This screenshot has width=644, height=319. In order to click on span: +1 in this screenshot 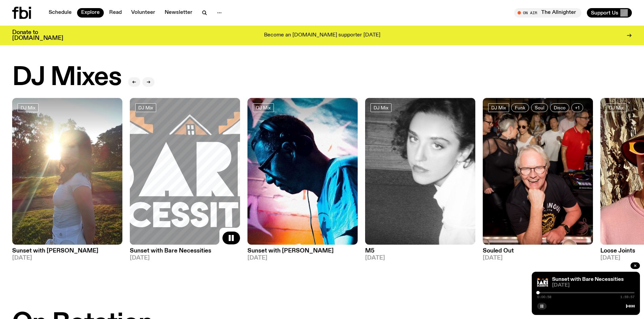, I will do `click(577, 107)`.